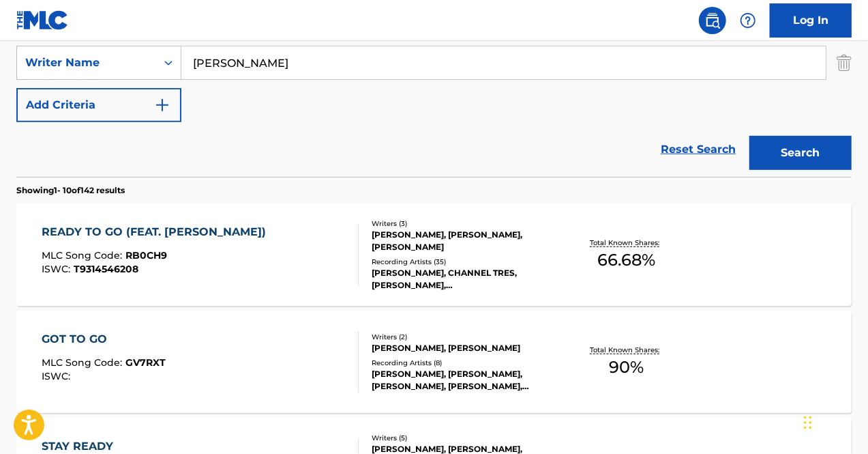 This screenshot has height=454, width=868. Describe the element at coordinates (86, 63) in the screenshot. I see `div: Writer Name` at that location.